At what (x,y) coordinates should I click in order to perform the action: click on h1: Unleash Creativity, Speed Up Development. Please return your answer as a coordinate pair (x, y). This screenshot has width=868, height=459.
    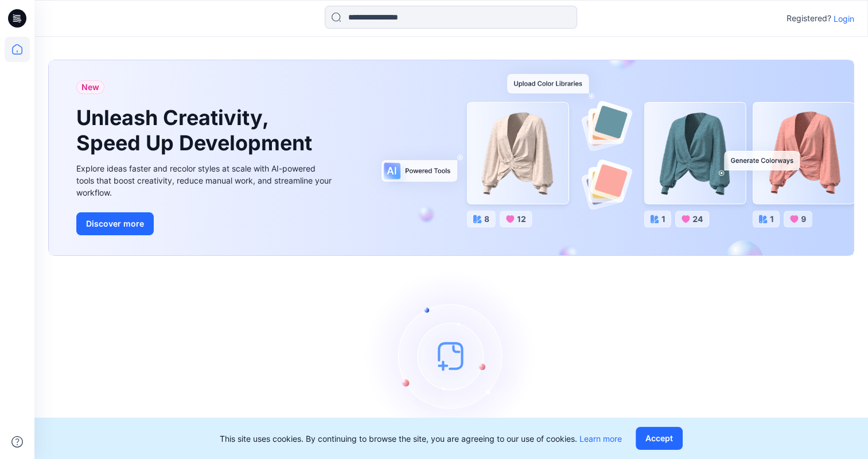
    Looking at the image, I should click on (197, 130).